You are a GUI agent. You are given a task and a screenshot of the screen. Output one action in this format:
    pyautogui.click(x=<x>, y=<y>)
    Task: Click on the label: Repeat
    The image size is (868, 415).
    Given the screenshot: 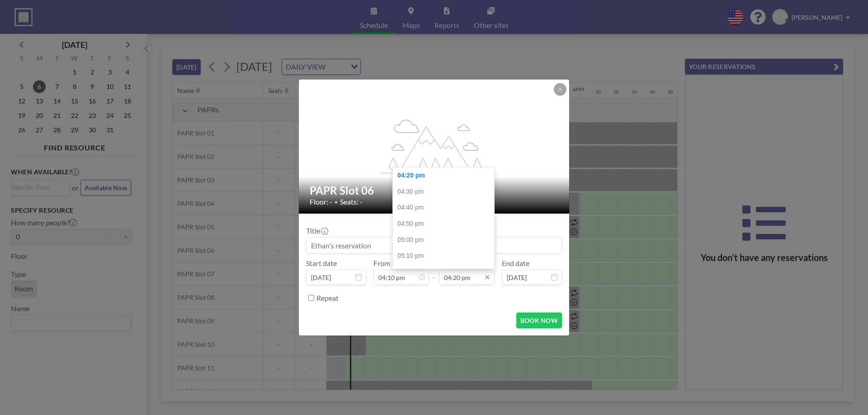 What is the action you would take?
    pyautogui.click(x=328, y=298)
    